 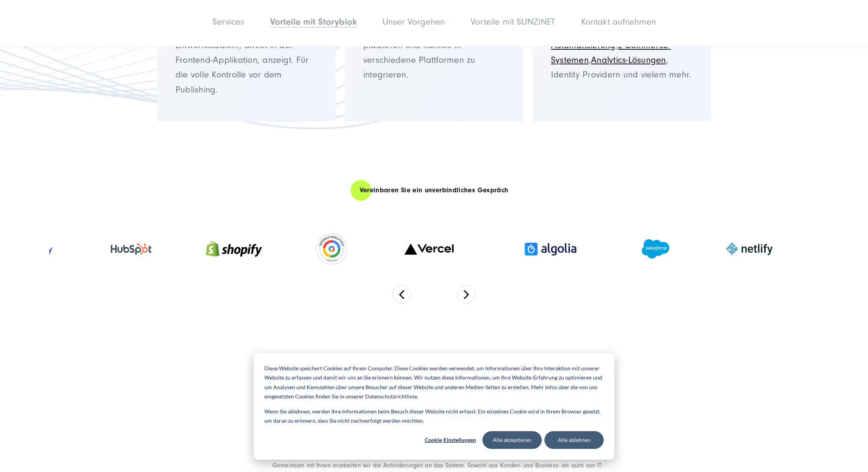 What do you see at coordinates (629, 60) in the screenshot?
I see `a: Analytics-Lösungen` at bounding box center [629, 60].